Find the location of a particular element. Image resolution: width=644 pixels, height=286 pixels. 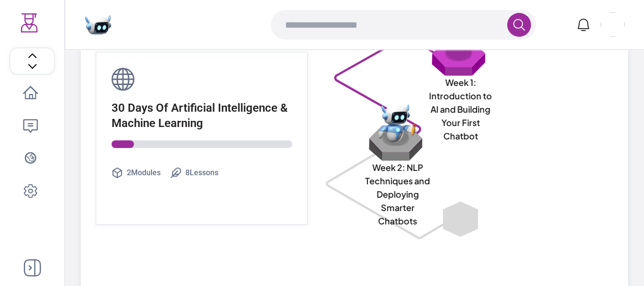

span: 2 Modules is located at coordinates (143, 173).